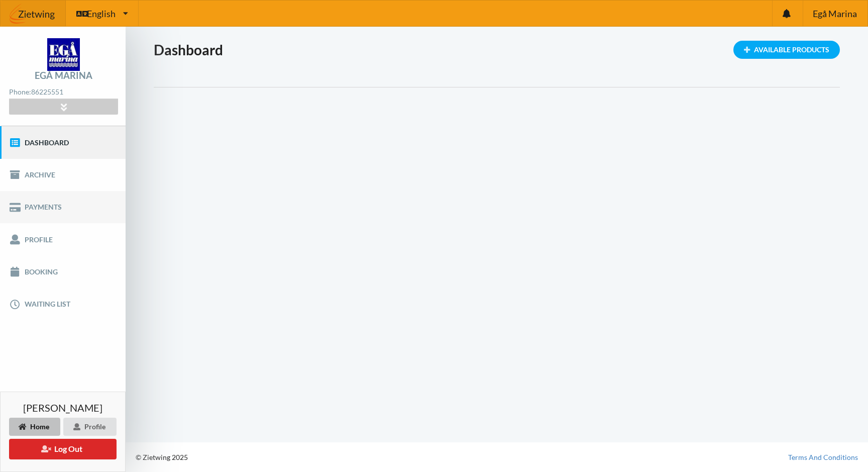 Image resolution: width=868 pixels, height=472 pixels. I want to click on span: English, so click(101, 14).